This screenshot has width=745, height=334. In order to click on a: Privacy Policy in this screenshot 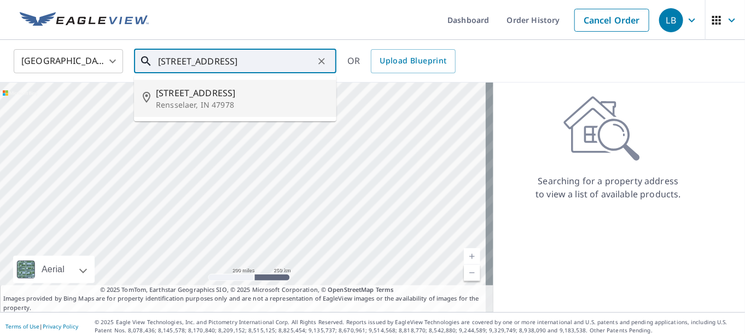, I will do `click(60, 327)`.